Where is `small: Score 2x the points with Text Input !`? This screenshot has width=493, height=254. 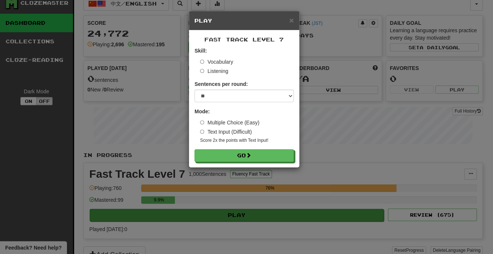
small: Score 2x the points with Text Input ! is located at coordinates (247, 140).